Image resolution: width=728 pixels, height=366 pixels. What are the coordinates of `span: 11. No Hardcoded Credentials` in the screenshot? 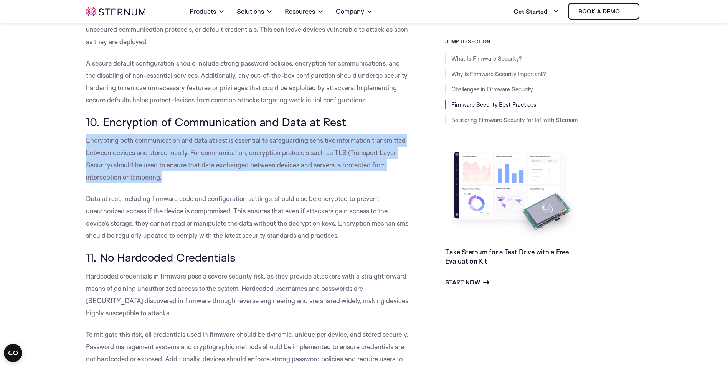 It's located at (161, 257).